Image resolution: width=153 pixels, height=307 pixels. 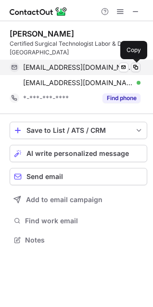 I want to click on span: Notes, so click(x=84, y=240).